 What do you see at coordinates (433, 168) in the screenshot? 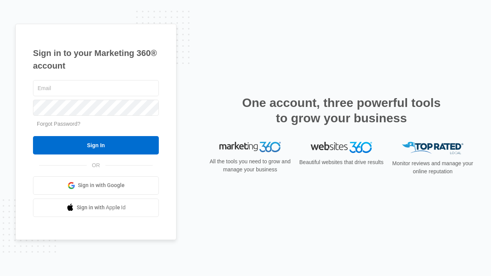
I see `p: Monitor reviews and manage your online reputation` at bounding box center [433, 168].